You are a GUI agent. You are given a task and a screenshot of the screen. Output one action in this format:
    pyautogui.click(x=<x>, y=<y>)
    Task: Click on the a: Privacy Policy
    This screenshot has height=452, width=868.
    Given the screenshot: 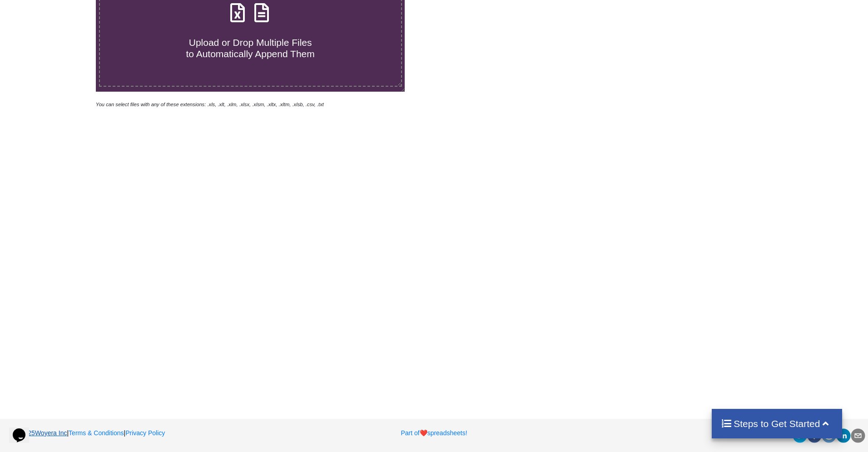 What is the action you would take?
    pyautogui.click(x=145, y=433)
    